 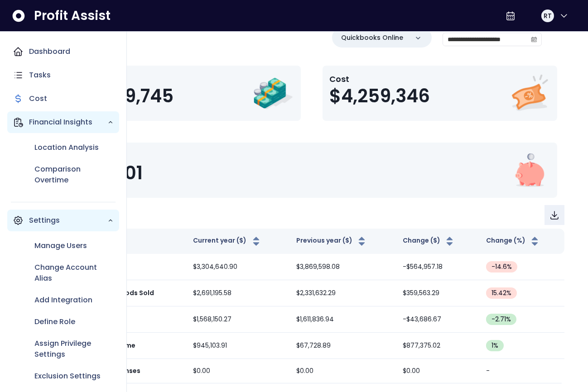 I want to click on td: -$43,686.67, so click(x=437, y=320).